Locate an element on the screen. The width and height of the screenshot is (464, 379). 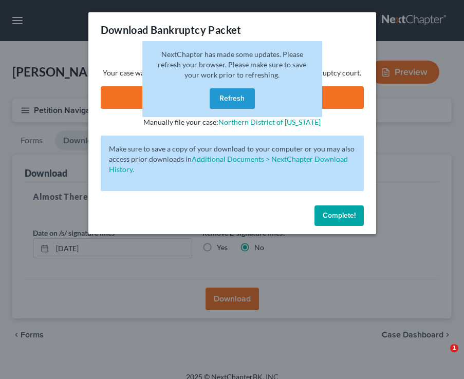
h3: Hooray! is located at coordinates (232, 56).